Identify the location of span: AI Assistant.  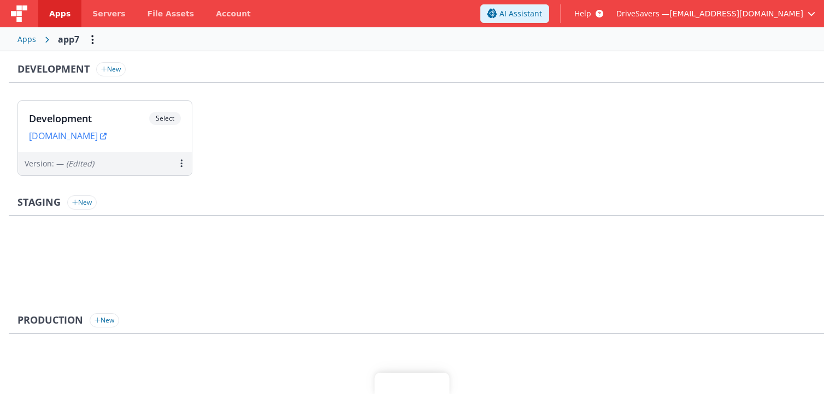
(521, 14).